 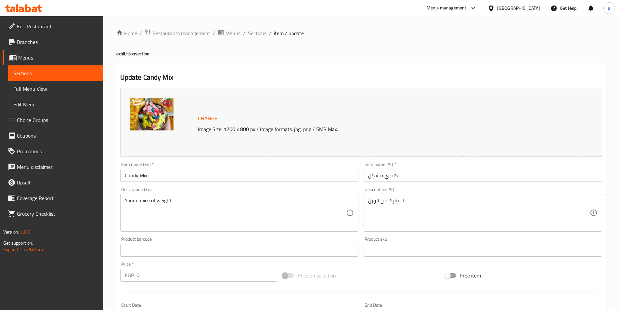 I want to click on a: Full Menu View, so click(x=56, y=89).